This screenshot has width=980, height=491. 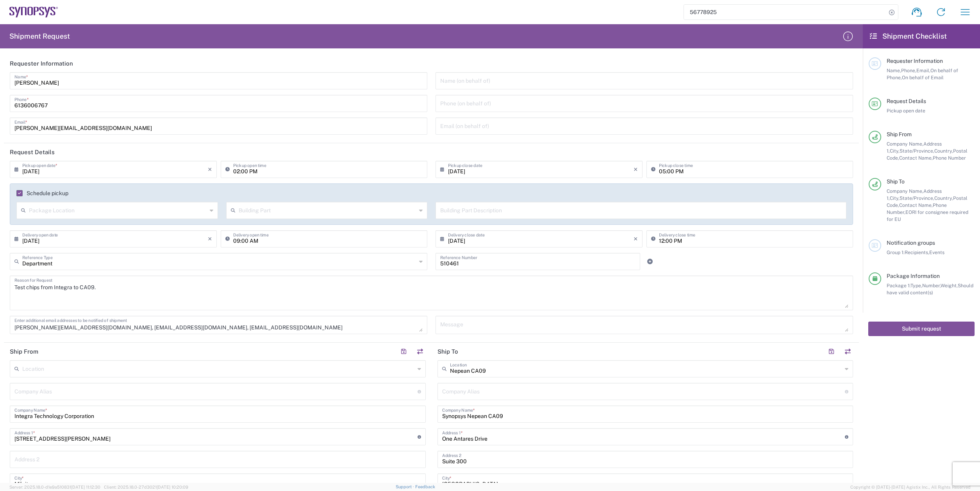 I want to click on h2: Shipment Checklist, so click(x=908, y=36).